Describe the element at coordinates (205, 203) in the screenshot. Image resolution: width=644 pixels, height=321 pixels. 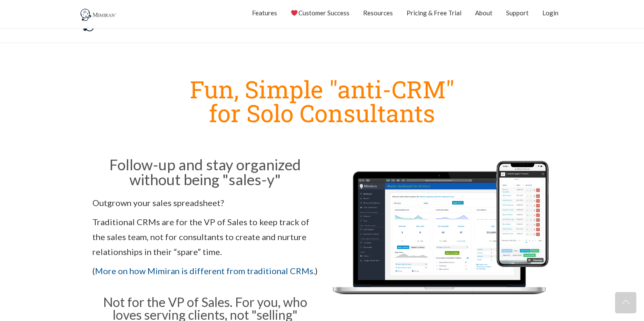
I see `p: Outgrown your sales spreadsheet?` at that location.